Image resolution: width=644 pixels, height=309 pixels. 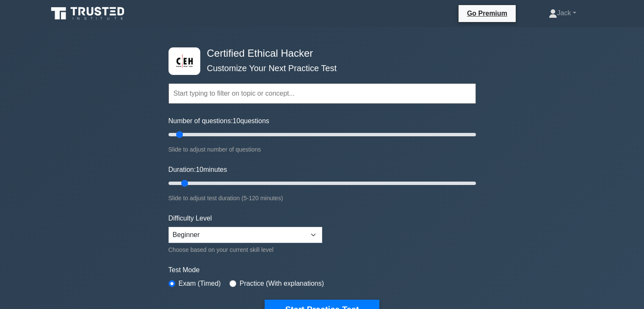 What do you see at coordinates (319, 54) in the screenshot?
I see `h4: Certified Ethical Hacker` at bounding box center [319, 54].